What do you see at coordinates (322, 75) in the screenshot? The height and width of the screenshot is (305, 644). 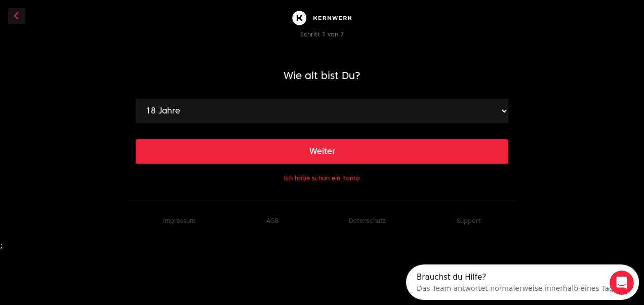 I see `h1: Wie alt bist Du?` at bounding box center [322, 75].